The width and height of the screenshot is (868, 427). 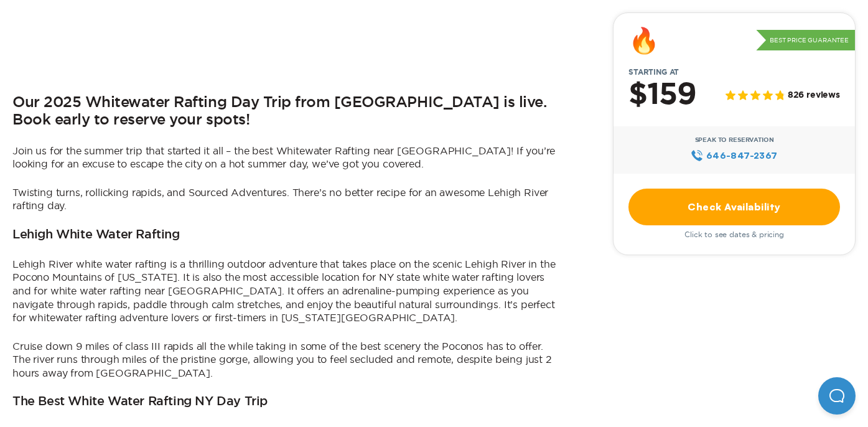 I want to click on p: Best Price Guarantee, so click(x=806, y=41).